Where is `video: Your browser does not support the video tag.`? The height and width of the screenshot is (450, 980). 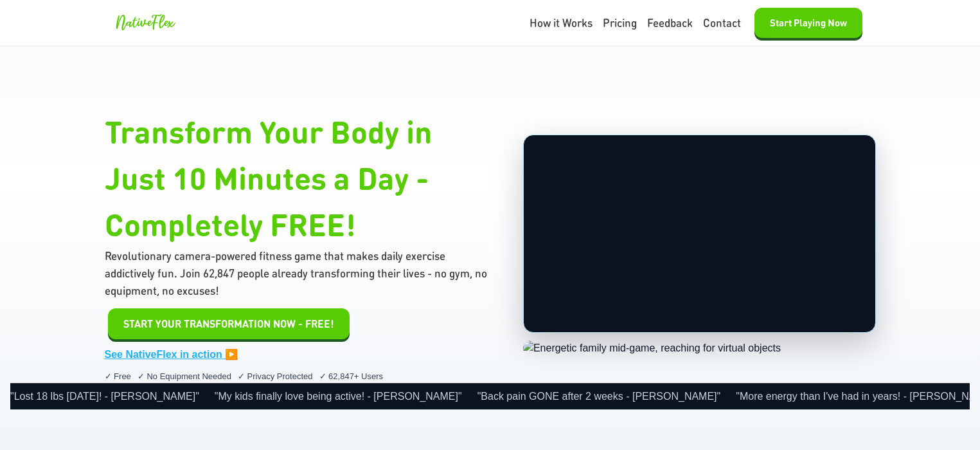
video: Your browser does not support the video tag. is located at coordinates (700, 234).